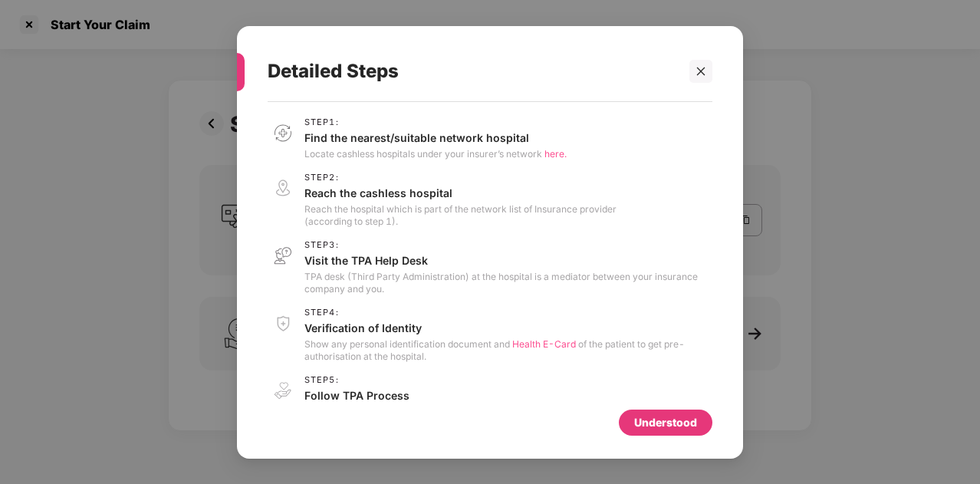 The image size is (980, 484). I want to click on span: here., so click(555, 153).